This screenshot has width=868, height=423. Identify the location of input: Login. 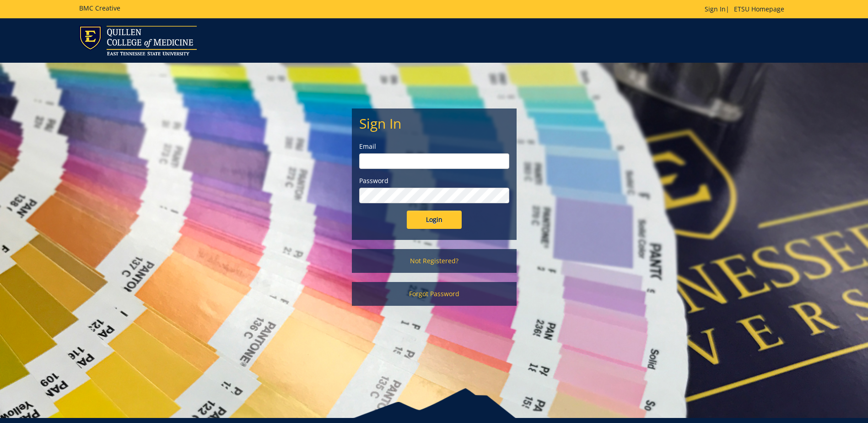
(434, 220).